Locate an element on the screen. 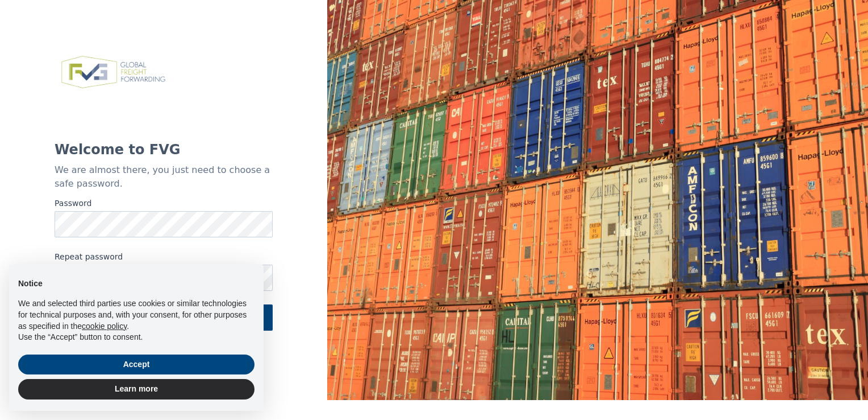  h2: Notice is located at coordinates (136, 284).